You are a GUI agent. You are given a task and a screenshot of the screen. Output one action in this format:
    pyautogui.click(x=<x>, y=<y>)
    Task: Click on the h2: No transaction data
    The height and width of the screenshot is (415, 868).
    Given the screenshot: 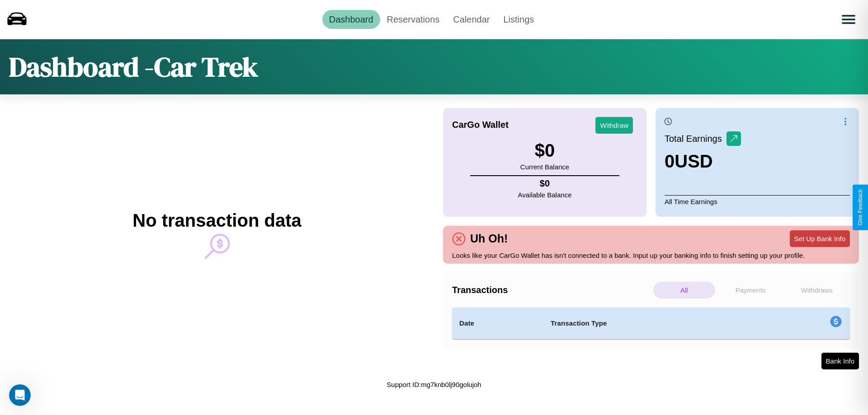 What is the action you would take?
    pyautogui.click(x=217, y=221)
    